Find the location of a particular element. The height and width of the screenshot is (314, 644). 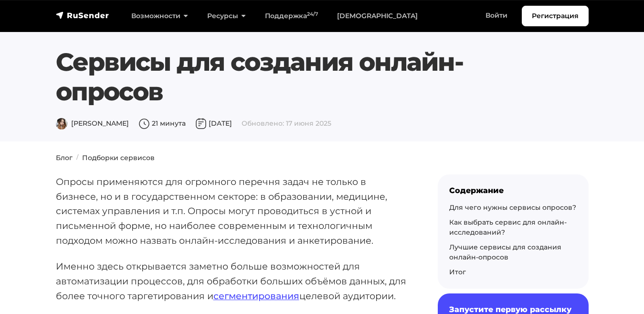

div: Содержание is located at coordinates (513, 190).